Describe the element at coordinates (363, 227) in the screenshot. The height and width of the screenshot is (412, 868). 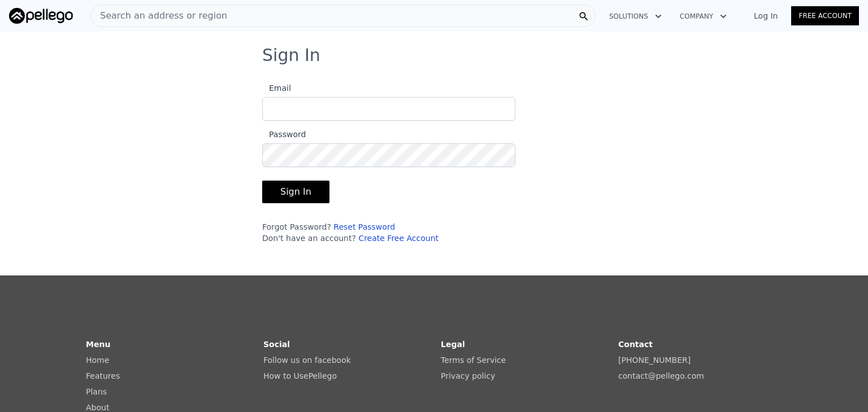
I see `a: Reset Password` at that location.